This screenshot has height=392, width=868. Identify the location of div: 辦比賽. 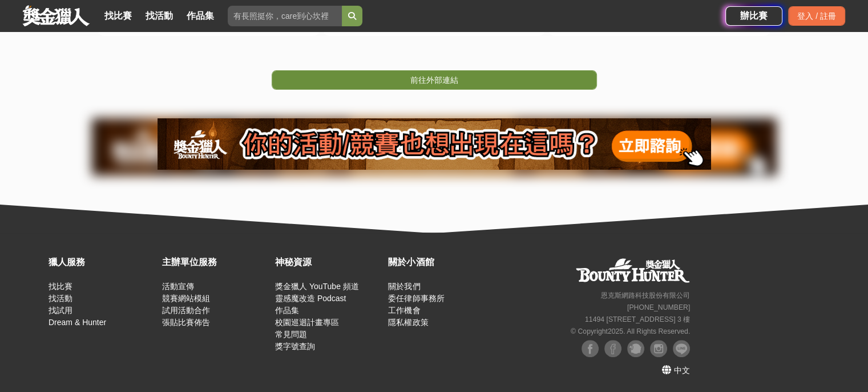
(753, 16).